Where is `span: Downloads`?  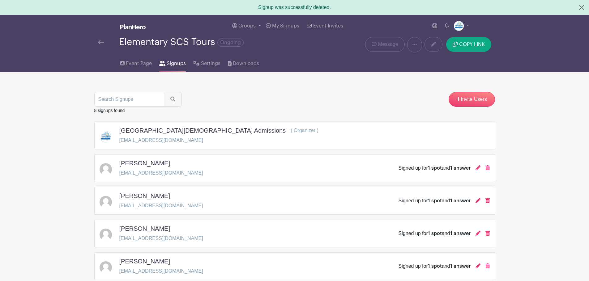 span: Downloads is located at coordinates (246, 64).